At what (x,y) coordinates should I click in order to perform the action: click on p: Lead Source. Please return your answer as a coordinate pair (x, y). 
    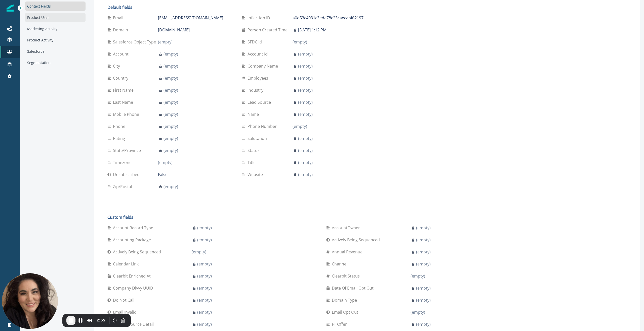
    Looking at the image, I should click on (260, 102).